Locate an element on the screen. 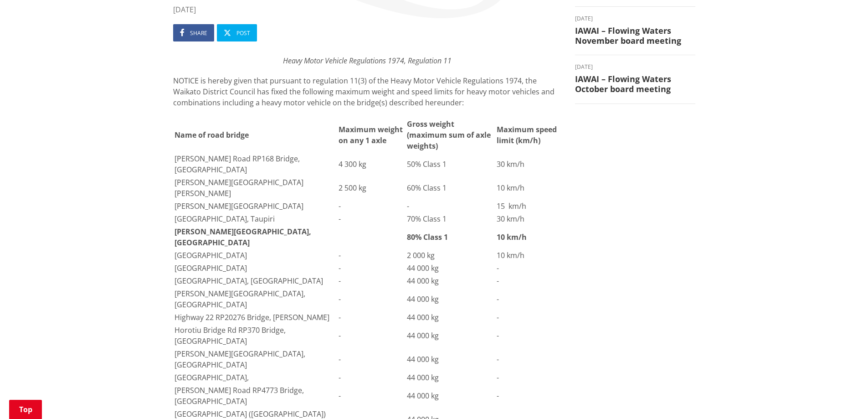  td: 70% Class 1 is located at coordinates (451, 219).